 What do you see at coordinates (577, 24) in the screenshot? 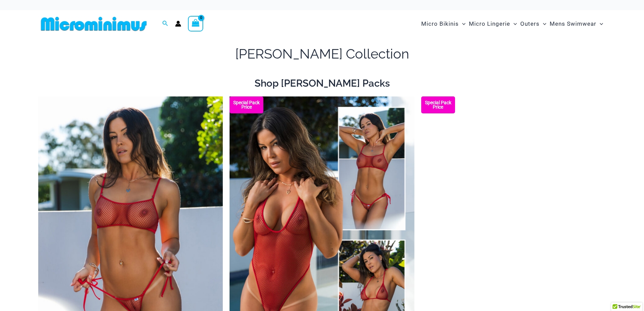
I see `a: Mens SwimwearMenu ToggleMenu Toggle` at bounding box center [577, 24].